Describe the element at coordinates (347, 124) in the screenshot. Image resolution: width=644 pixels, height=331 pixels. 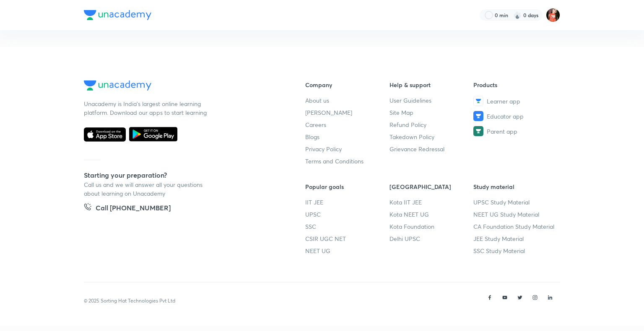
I see `a: Careers` at that location.